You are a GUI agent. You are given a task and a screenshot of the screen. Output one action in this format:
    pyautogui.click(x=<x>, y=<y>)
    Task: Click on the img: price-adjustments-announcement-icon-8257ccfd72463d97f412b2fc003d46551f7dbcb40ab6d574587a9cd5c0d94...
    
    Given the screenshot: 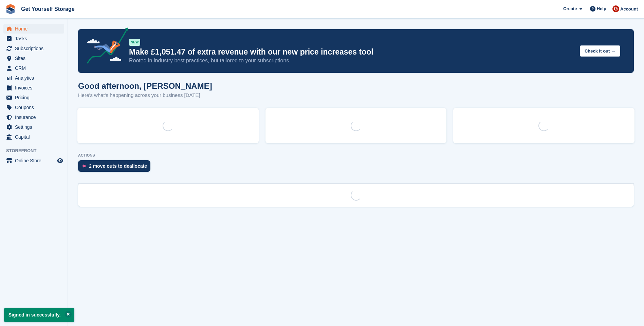 What is the action you would take?
    pyautogui.click(x=105, y=47)
    